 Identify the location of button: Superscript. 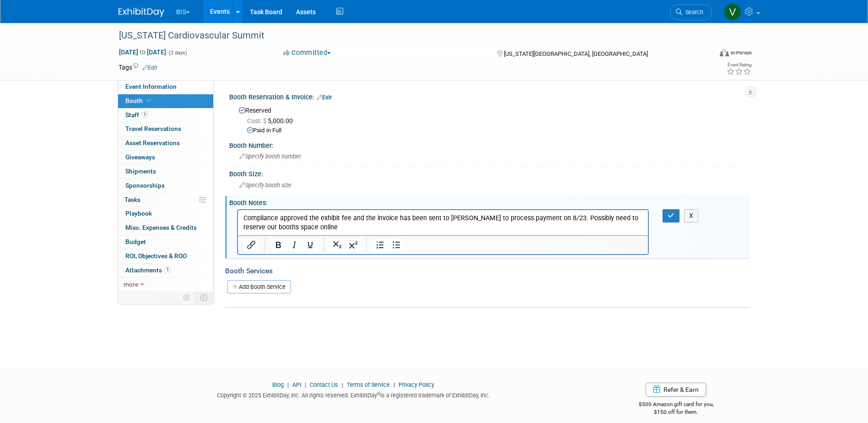
(353, 245).